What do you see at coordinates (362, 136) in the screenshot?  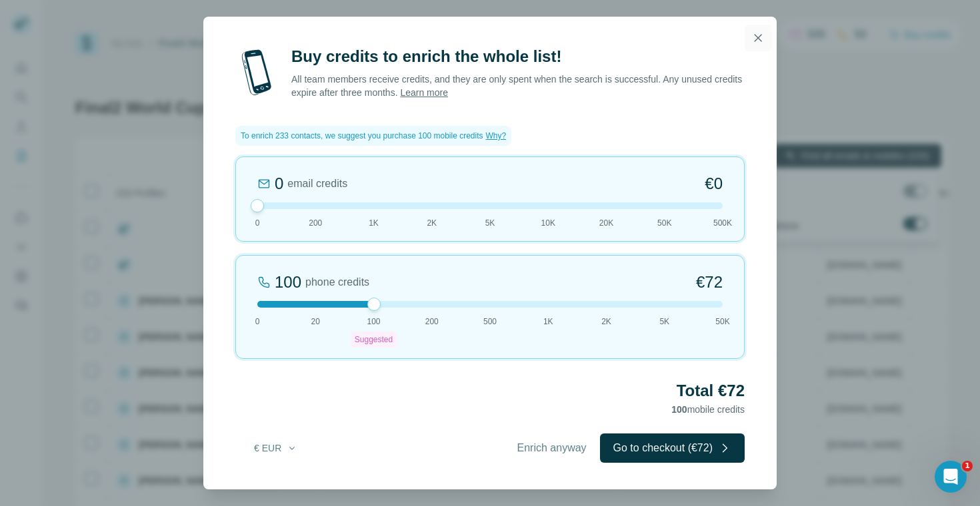 I see `span: To enrich 233 contacts, we suggest you purchase 100 mobile credits` at bounding box center [362, 136].